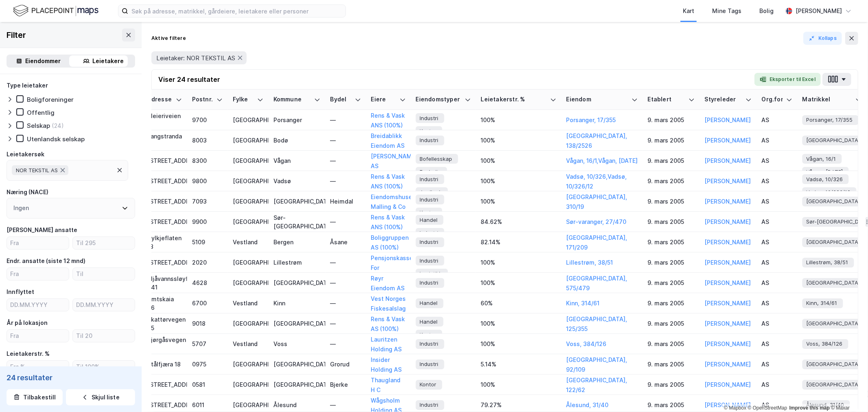 This screenshot has height=412, width=868. What do you see at coordinates (46, 261) in the screenshot?
I see `div: Endr. ansatte (siste 12 mnd)` at bounding box center [46, 261].